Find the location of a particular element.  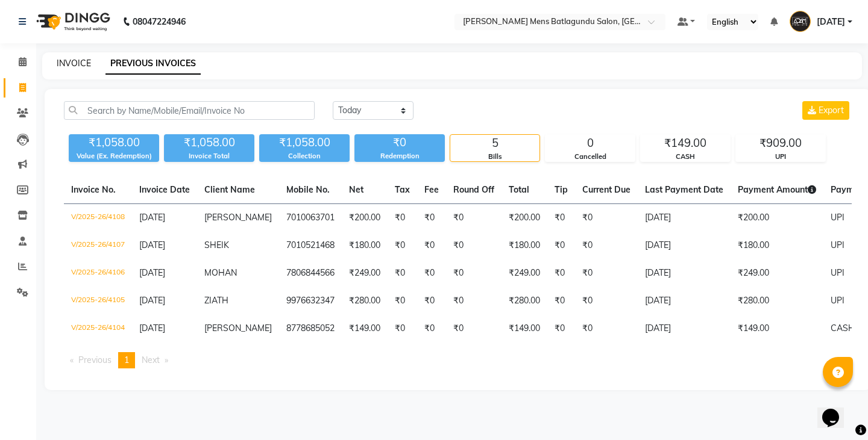

span: Current Due is located at coordinates (606, 190).